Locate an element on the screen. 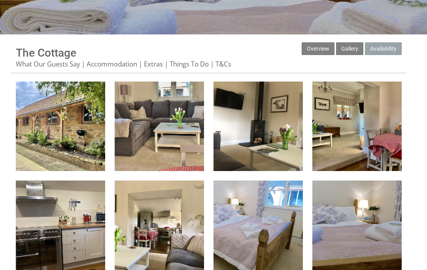  a: Accommodation is located at coordinates (112, 64).